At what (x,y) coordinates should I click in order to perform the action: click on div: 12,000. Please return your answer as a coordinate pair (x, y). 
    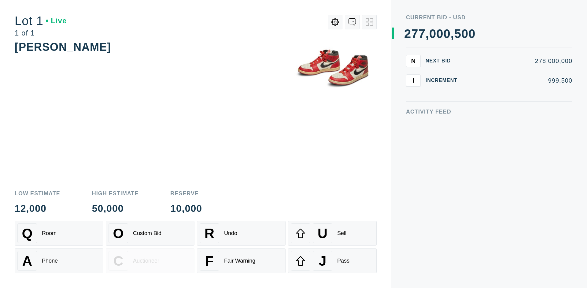
    Looking at the image, I should click on (37, 208).